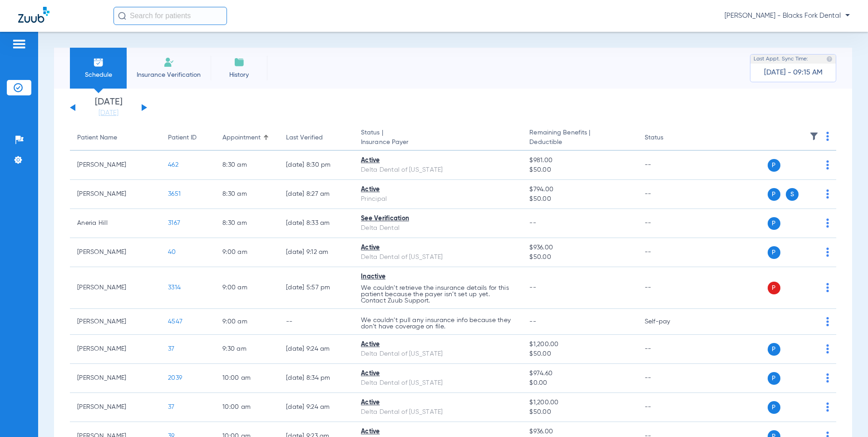 The height and width of the screenshot is (437, 868). What do you see at coordinates (579, 189) in the screenshot?
I see `span: $794.00` at bounding box center [579, 189].